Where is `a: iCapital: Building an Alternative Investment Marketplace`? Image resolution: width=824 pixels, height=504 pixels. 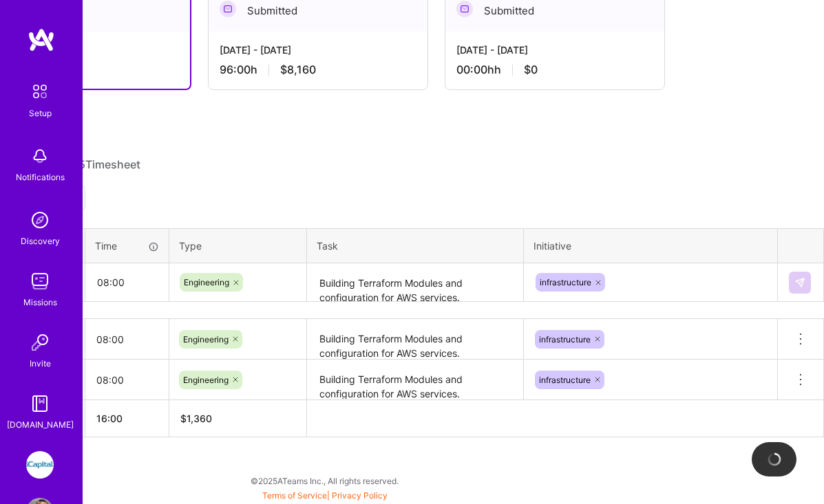
a: iCapital: Building an Alternative Investment Marketplace is located at coordinates (40, 465).